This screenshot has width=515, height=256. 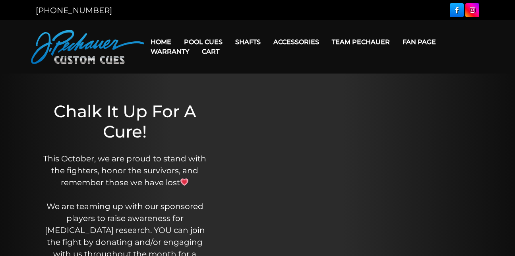 I want to click on img: Pechauer Custom Cues, so click(x=87, y=47).